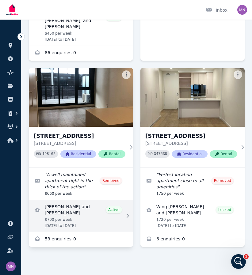 The height and width of the screenshot is (275, 252). Describe the element at coordinates (110, 203) in the screenshot. I see `button: Send a message…` at that location.